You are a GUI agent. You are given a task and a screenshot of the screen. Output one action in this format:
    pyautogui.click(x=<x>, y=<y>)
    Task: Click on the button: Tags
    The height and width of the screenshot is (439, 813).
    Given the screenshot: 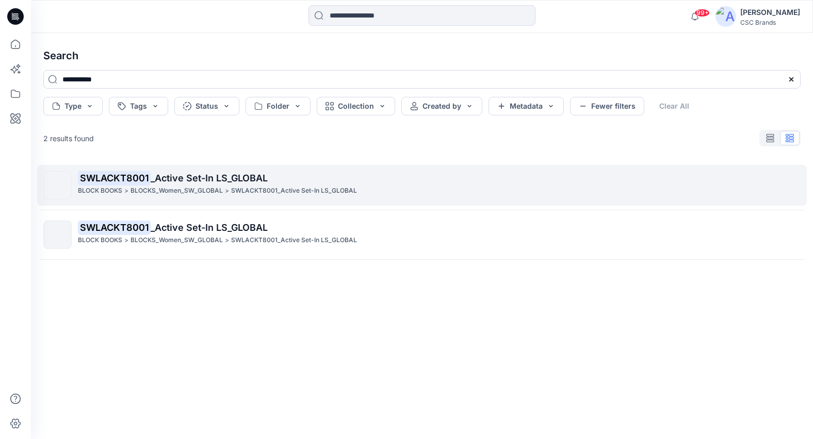 What is the action you would take?
    pyautogui.click(x=138, y=106)
    